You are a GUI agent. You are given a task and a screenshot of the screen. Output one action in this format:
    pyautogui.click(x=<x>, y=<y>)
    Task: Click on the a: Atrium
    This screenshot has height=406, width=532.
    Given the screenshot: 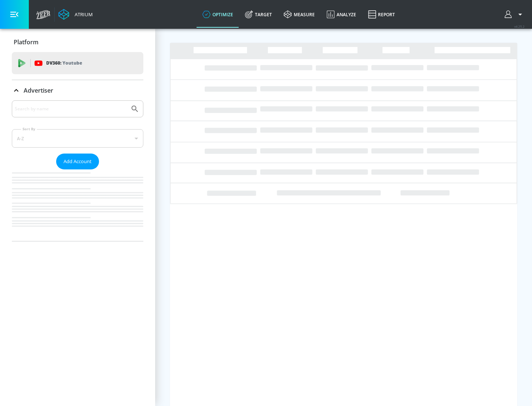 What is the action you would take?
    pyautogui.click(x=75, y=15)
    